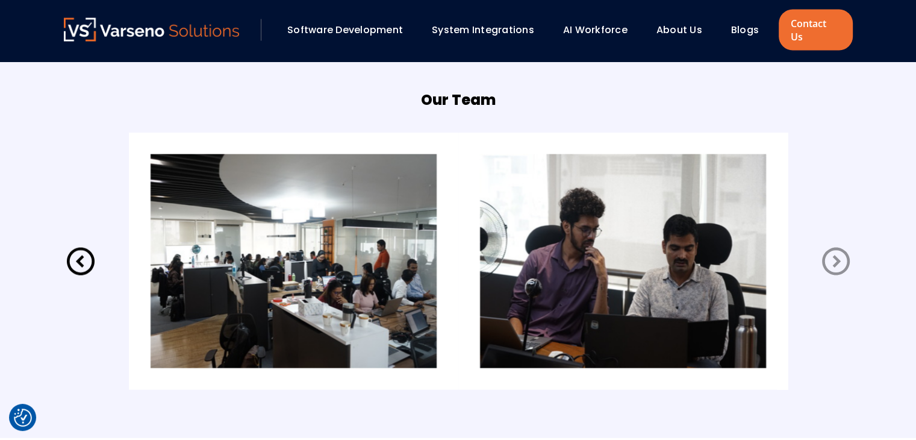  I want to click on button: Cookie Settings, so click(23, 417).